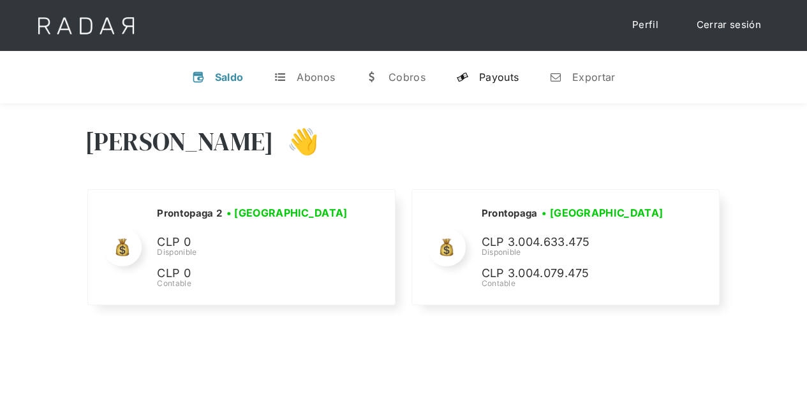 The image size is (807, 402). Describe the element at coordinates (645, 25) in the screenshot. I see `a: Perfil` at that location.